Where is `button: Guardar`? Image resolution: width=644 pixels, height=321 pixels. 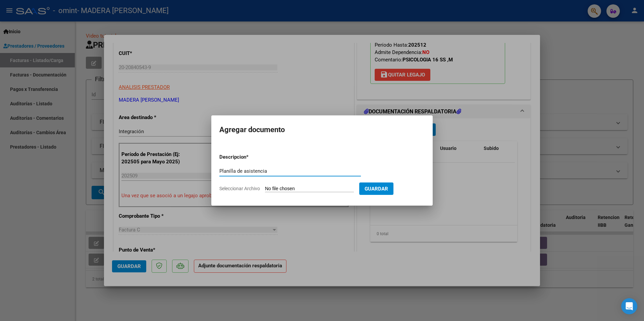
button: Guardar is located at coordinates (377, 189).